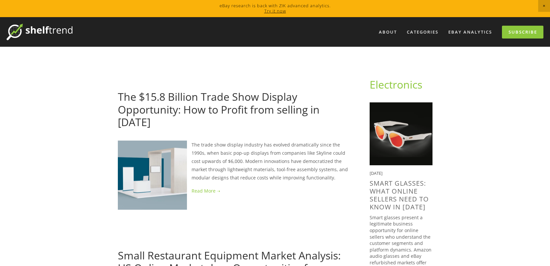 The height and width of the screenshot is (266, 550). Describe the element at coordinates (423, 32) in the screenshot. I see `div: Categories` at that location.